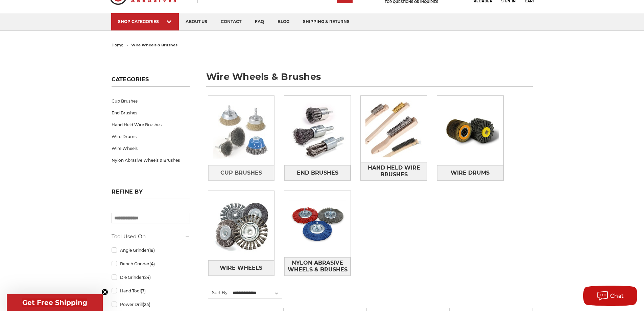  Describe the element at coordinates (151, 264) in the screenshot. I see `a: Bench Grinder` at that location.